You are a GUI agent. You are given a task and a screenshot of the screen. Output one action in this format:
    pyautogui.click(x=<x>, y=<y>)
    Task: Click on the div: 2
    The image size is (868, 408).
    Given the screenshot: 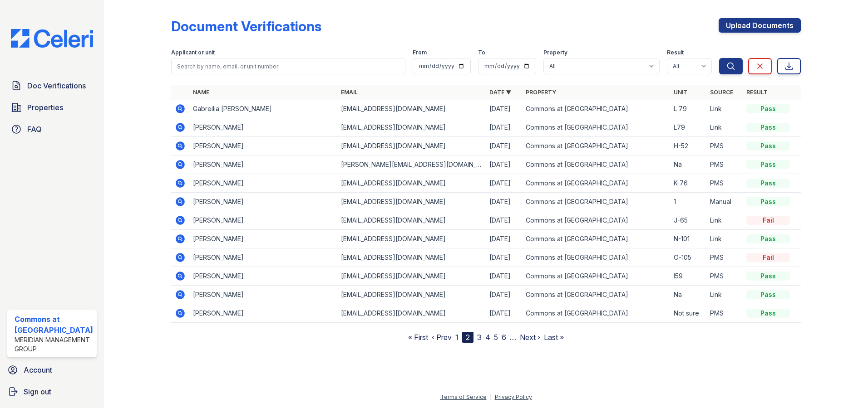 What is the action you would take?
    pyautogui.click(x=468, y=337)
    